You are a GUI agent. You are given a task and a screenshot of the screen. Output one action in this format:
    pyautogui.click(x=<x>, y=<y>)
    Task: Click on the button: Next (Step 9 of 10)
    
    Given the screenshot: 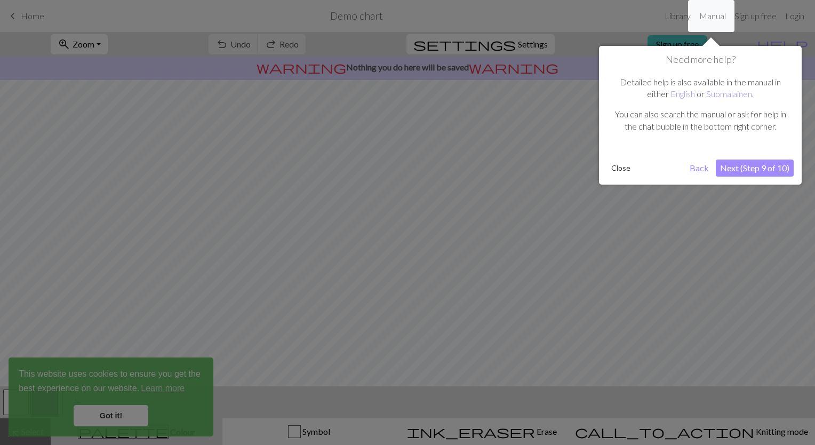 What is the action you would take?
    pyautogui.click(x=754, y=168)
    